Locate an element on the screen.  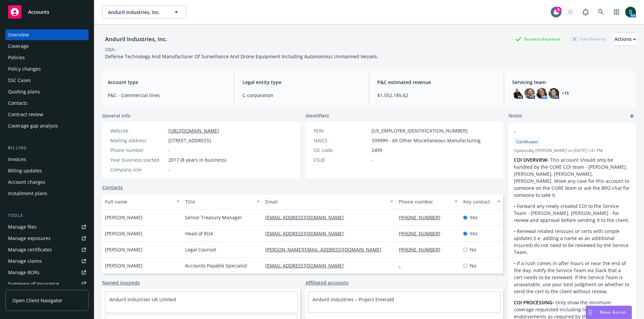
div: Overview is located at coordinates (18, 35).